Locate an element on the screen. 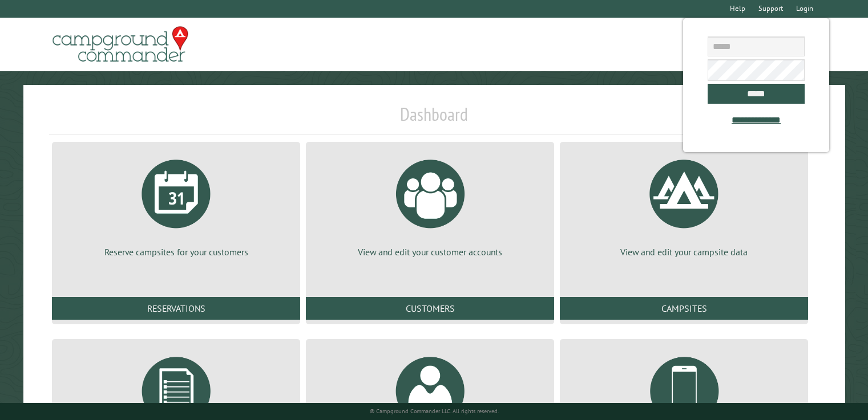  p: View and edit your customer accounts is located at coordinates (430, 252).